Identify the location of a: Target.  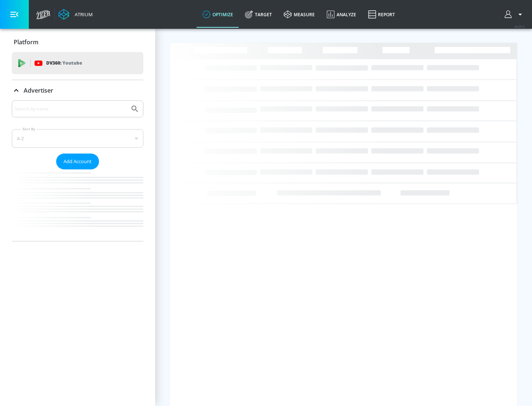
(258, 14).